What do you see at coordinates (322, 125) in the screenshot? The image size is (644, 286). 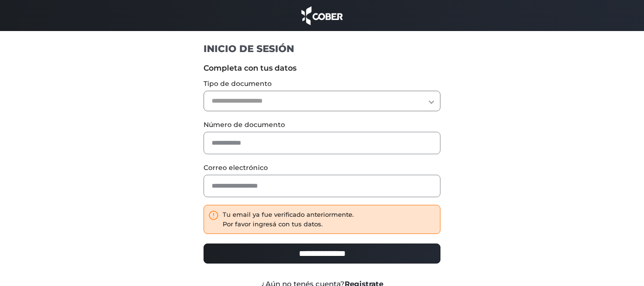 I see `label: Número de documento` at bounding box center [322, 125].